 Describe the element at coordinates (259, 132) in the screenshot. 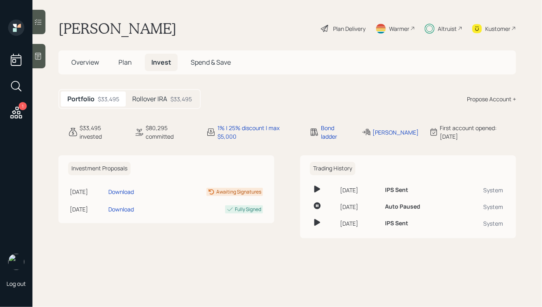

I see `div: 1% | 25% discount | max $5,000` at that location.